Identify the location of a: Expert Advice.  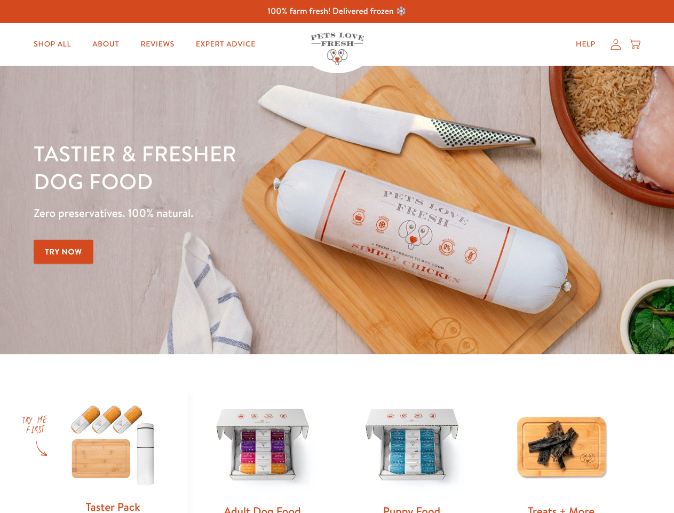
(226, 44).